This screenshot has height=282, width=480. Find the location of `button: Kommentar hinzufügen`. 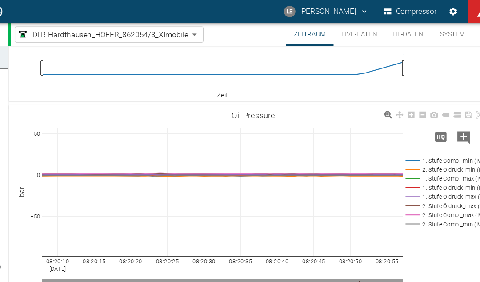

button: Kommentar hinzufügen is located at coordinates (448, 127).